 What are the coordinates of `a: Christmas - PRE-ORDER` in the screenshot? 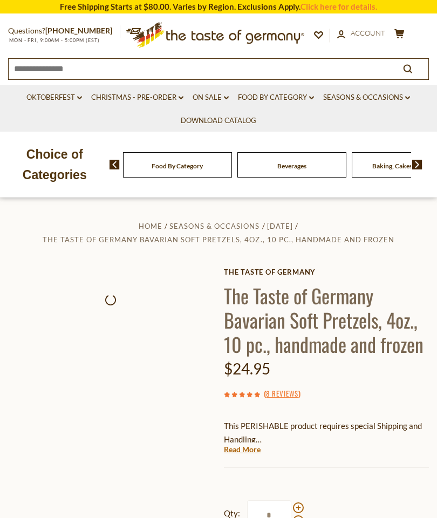 It's located at (137, 98).